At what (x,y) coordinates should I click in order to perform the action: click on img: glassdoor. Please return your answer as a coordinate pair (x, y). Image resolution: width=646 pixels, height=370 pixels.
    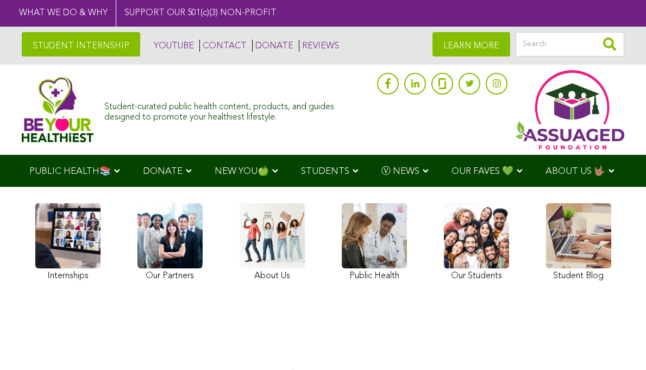
    Looking at the image, I should click on (442, 84).